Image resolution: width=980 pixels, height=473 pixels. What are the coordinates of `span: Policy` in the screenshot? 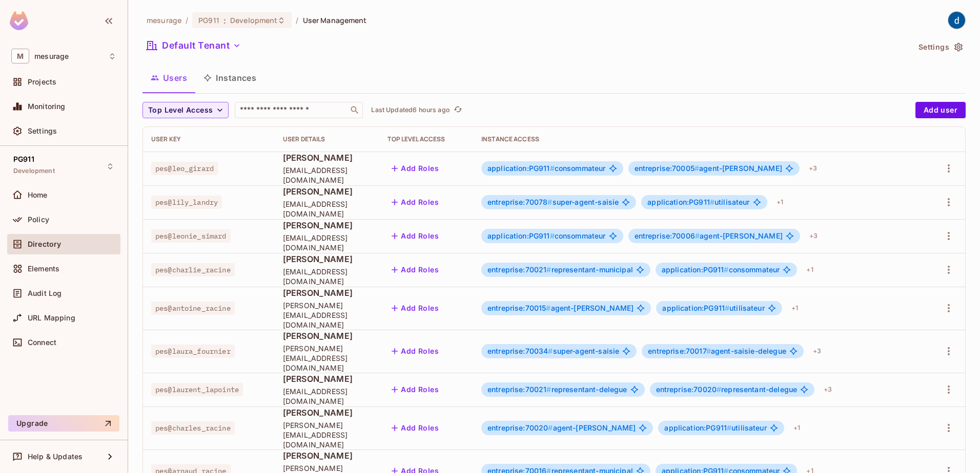 It's located at (39, 219).